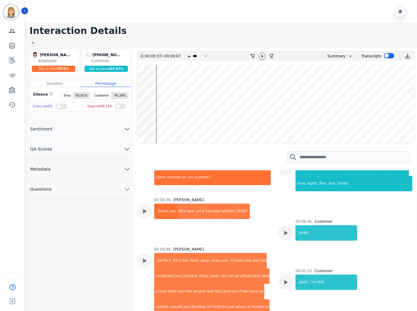  I want to click on span: Customer, so click(101, 96).